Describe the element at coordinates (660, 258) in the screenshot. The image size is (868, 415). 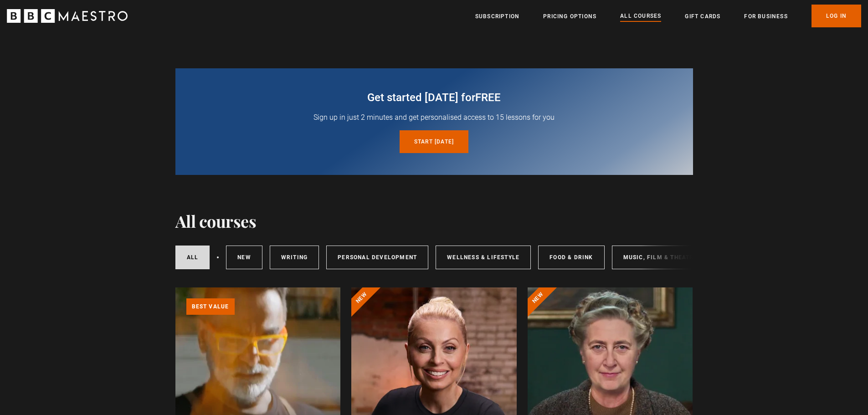
I see `a: Music, Film & Theatre` at that location.